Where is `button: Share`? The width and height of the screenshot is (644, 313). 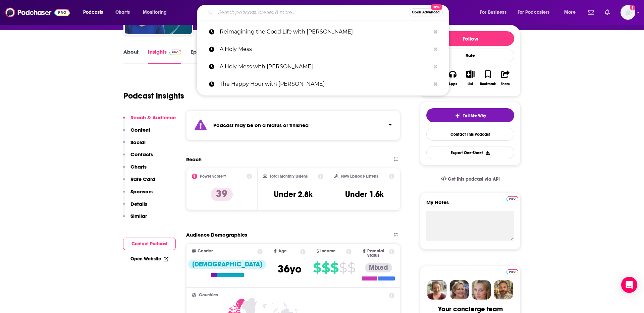
button: Share is located at coordinates (506, 78).